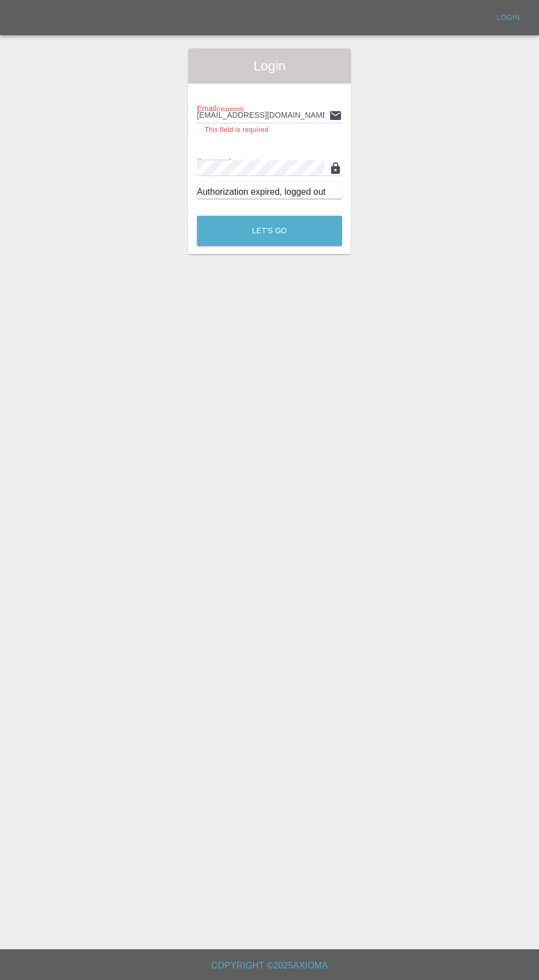  Describe the element at coordinates (228, 161) in the screenshot. I see `span: Password` at that location.